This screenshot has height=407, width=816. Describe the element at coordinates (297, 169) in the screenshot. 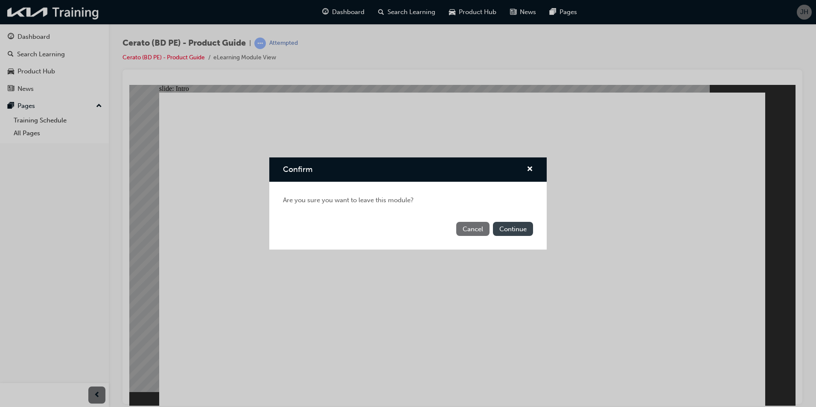

I see `span: Confirm` at that location.